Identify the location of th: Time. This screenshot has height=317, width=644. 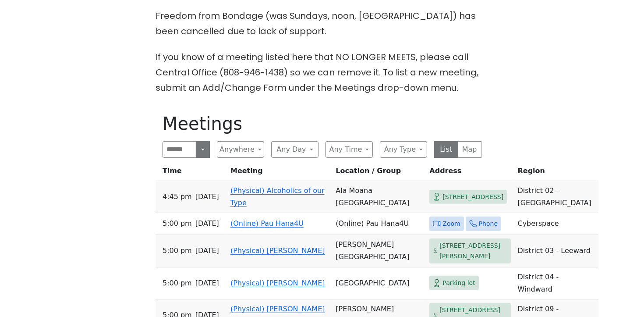
(191, 173).